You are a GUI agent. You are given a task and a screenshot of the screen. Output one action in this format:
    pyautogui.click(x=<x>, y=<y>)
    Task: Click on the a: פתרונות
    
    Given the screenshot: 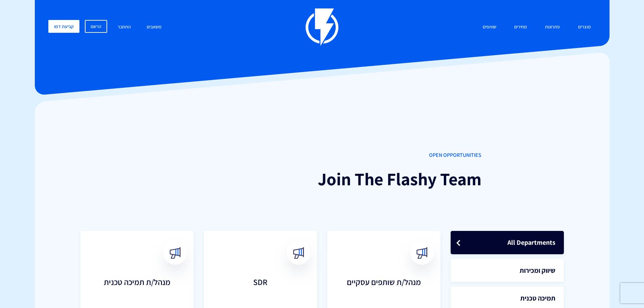 What is the action you would take?
    pyautogui.click(x=552, y=27)
    